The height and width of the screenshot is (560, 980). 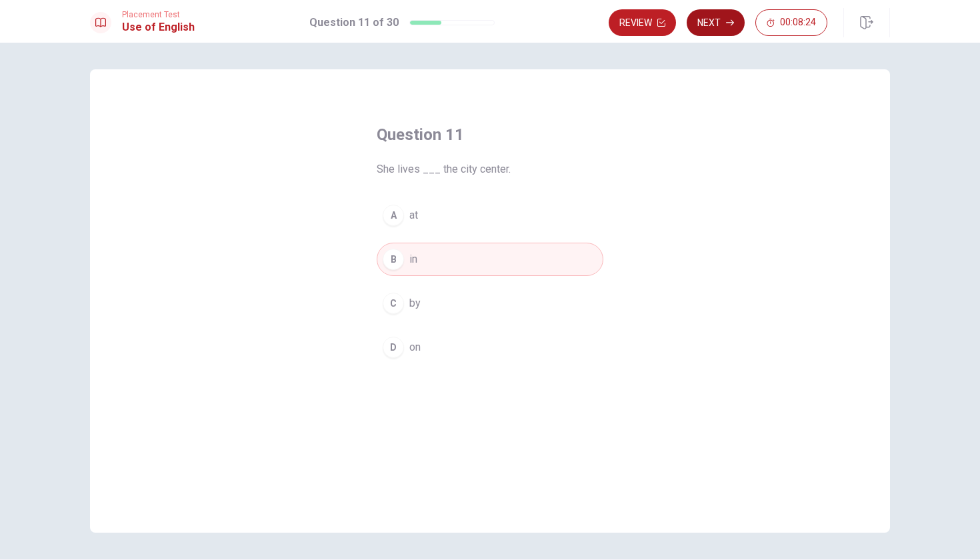 What do you see at coordinates (642, 23) in the screenshot?
I see `button: Review` at bounding box center [642, 23].